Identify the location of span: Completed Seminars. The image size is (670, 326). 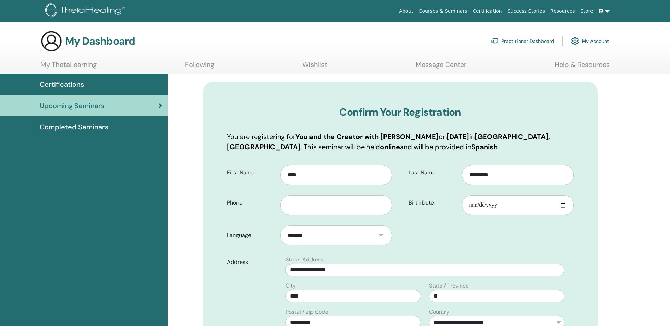
(74, 127).